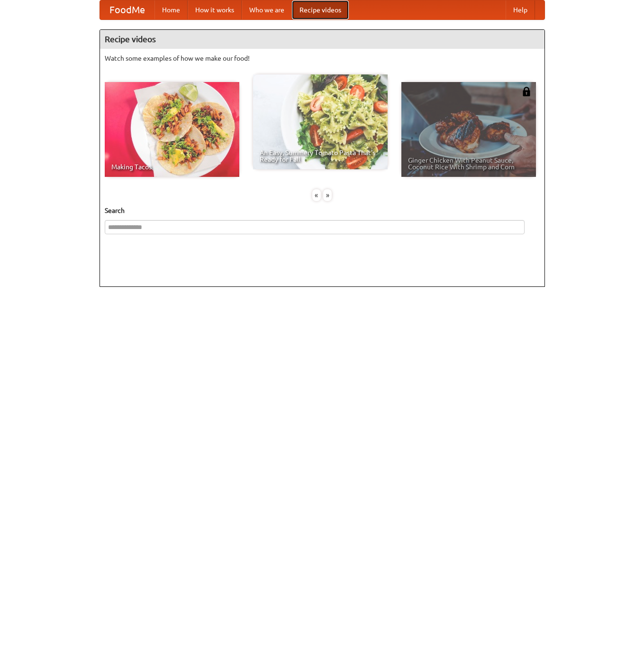 The width and height of the screenshot is (644, 671). I want to click on a: Making Tacos, so click(172, 130).